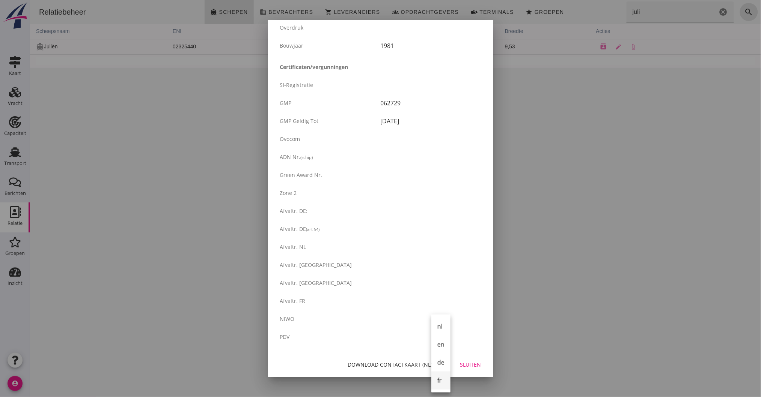  What do you see at coordinates (349, 32) in the screenshot?
I see `th: m3` at bounding box center [349, 32].